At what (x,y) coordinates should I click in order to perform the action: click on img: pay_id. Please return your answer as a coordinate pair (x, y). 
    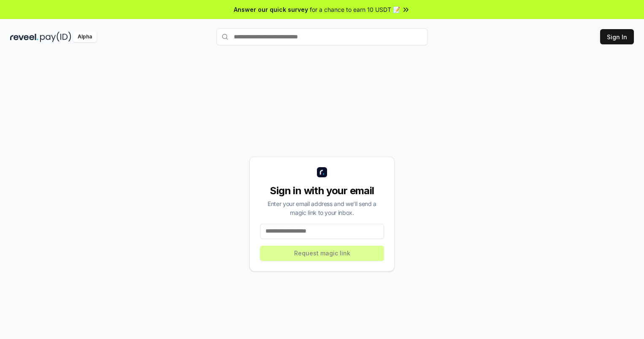
    Looking at the image, I should click on (56, 37).